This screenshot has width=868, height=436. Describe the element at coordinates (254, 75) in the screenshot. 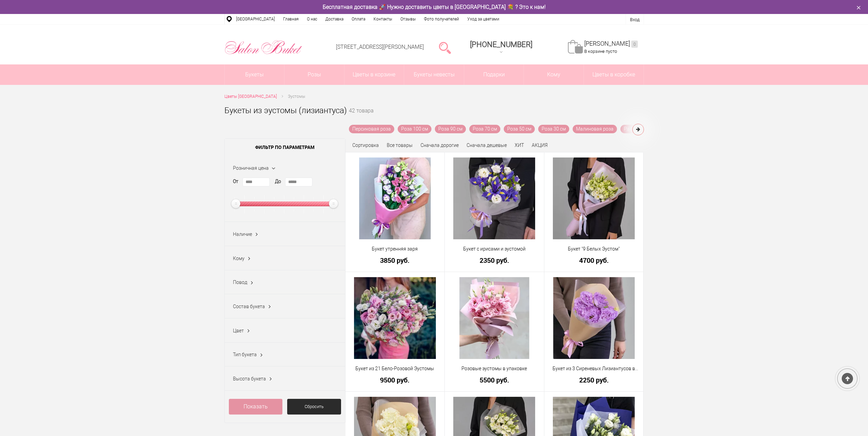

I see `a: Букеты` at that location.